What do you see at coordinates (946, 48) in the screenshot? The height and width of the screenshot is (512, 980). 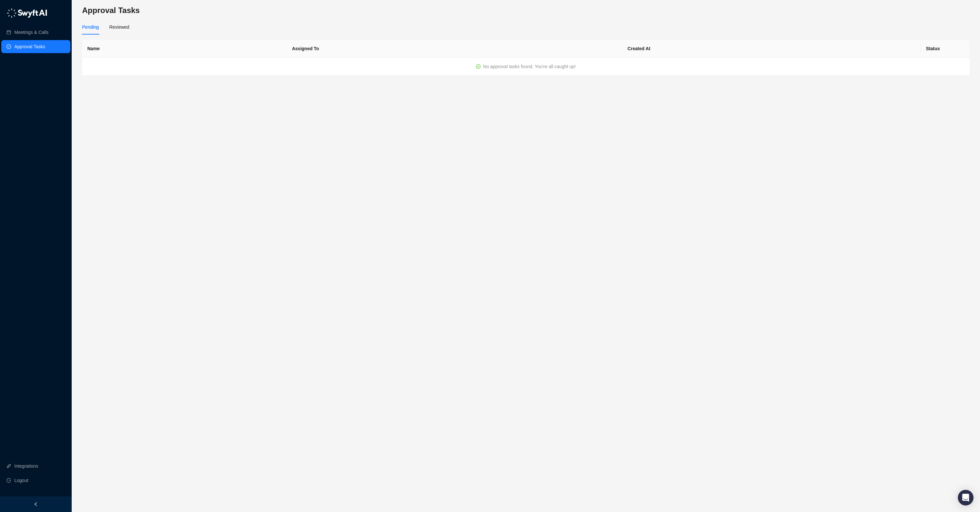 I see `th: Status` at bounding box center [946, 48].